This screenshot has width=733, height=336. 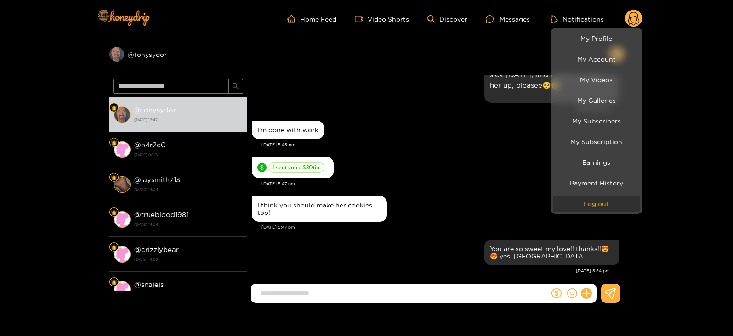 What do you see at coordinates (596, 183) in the screenshot?
I see `a: Payment History` at bounding box center [596, 183].